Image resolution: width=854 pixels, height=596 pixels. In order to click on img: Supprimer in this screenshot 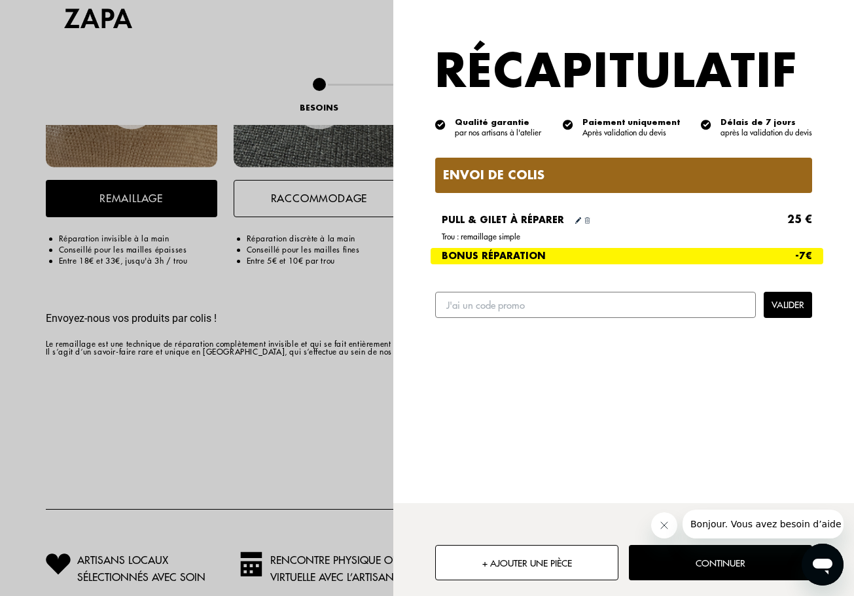, I will do `click(587, 221)`.